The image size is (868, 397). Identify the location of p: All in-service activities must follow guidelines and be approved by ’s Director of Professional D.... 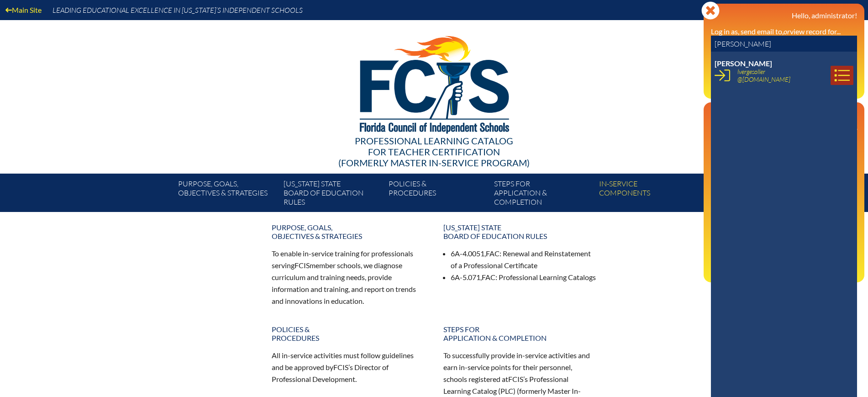
(348, 367).